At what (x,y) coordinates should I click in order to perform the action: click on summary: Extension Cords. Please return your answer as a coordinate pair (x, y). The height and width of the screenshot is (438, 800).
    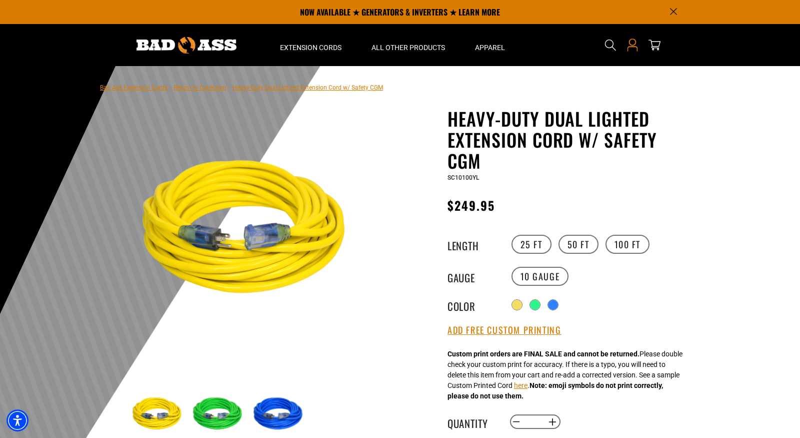
    Looking at the image, I should click on (311, 45).